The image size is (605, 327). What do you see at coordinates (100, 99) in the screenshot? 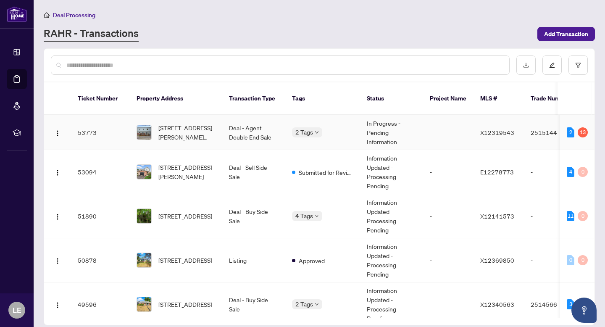
I see `th: Ticket Number` at bounding box center [100, 99].